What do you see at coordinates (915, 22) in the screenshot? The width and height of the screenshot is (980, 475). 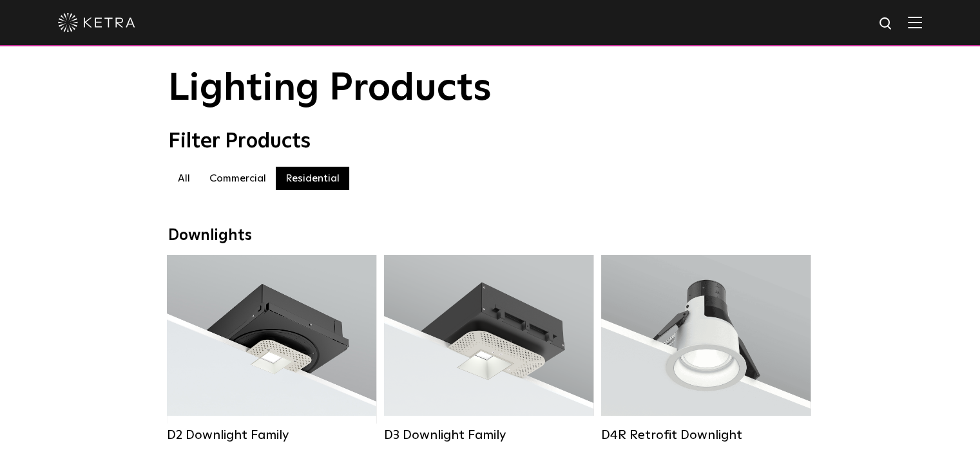 I see `img: Hamburger%20Nav.svg` at bounding box center [915, 22].